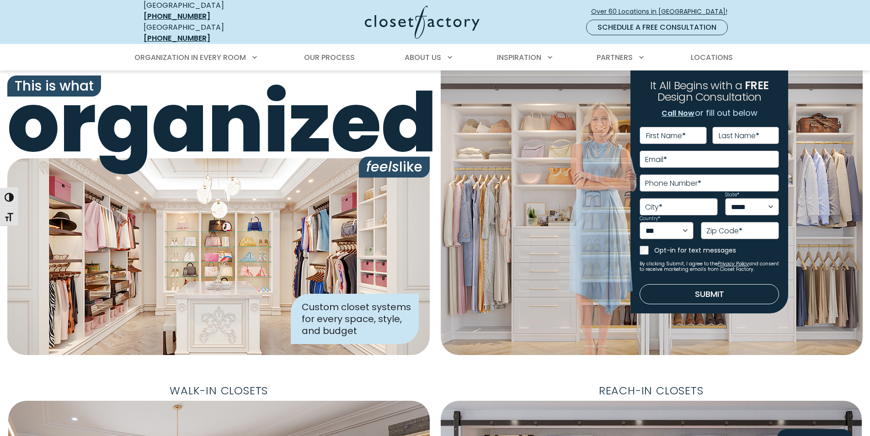 This screenshot has height=436, width=870. What do you see at coordinates (435, 58) in the screenshot?
I see `nav: Primary Menu` at bounding box center [435, 58].